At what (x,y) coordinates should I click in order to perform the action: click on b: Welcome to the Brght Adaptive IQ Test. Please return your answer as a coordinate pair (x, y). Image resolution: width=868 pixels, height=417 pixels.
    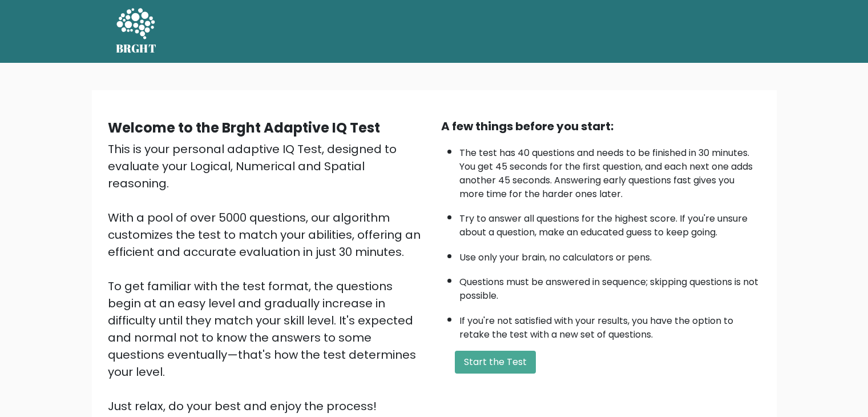
    Looking at the image, I should click on (244, 127).